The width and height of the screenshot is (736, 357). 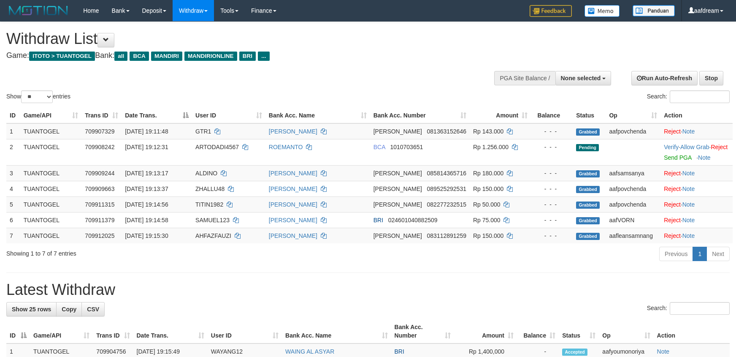 I want to click on td: 5, so click(x=13, y=204).